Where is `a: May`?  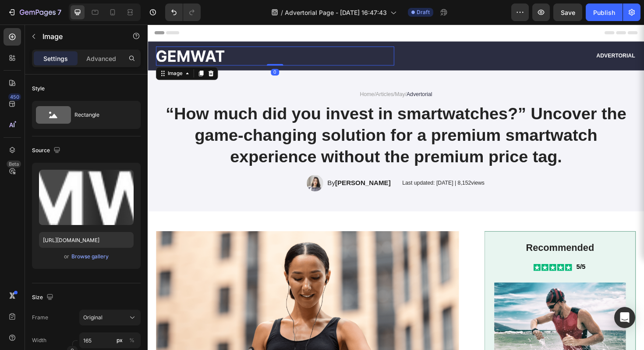
a: May is located at coordinates (267, 74).